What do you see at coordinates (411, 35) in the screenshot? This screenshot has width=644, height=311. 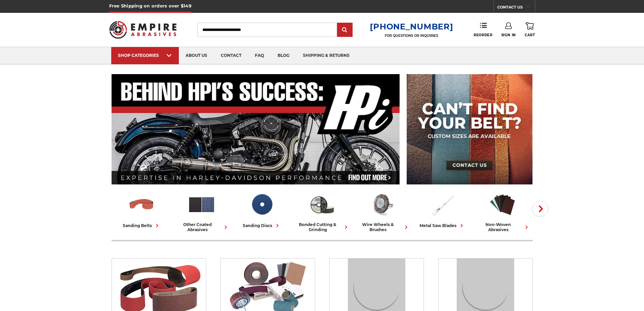 I see `p: FOR QUESTIONS OR INQUIRIES` at bounding box center [411, 35].